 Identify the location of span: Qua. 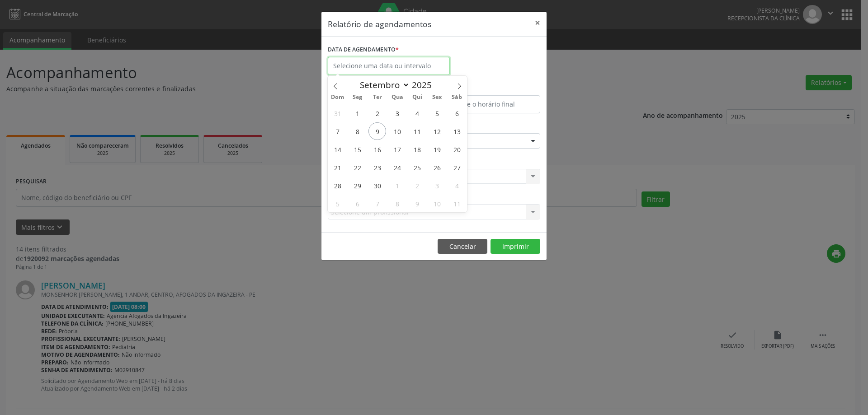
(397, 97).